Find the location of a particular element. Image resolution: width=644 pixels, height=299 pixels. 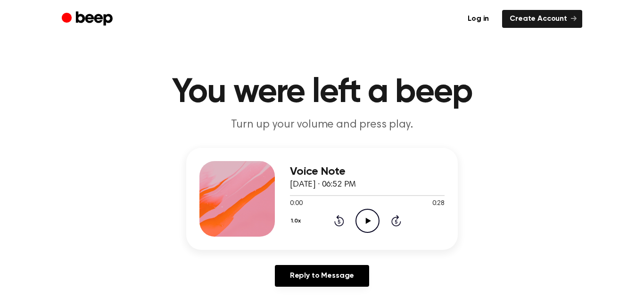

span: 0:00 is located at coordinates (296, 204).